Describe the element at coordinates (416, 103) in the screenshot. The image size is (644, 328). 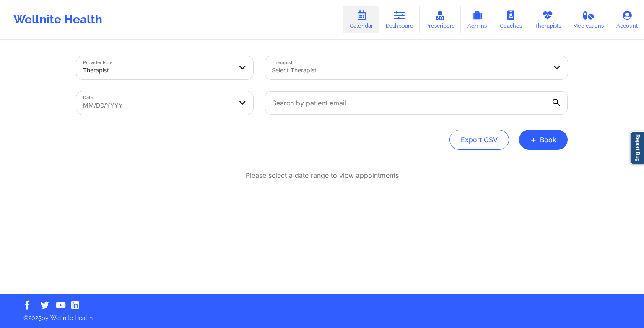
I see `input: Search by patient email` at that location.